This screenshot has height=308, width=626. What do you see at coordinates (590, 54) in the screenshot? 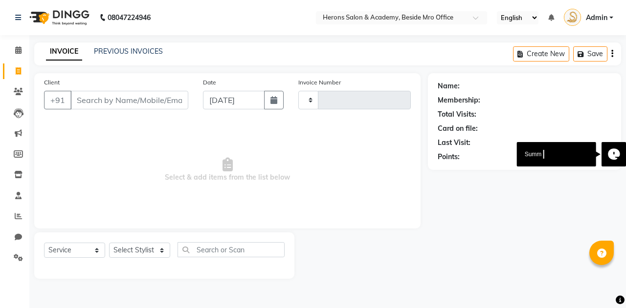
I see `button: Save` at bounding box center [590, 54].